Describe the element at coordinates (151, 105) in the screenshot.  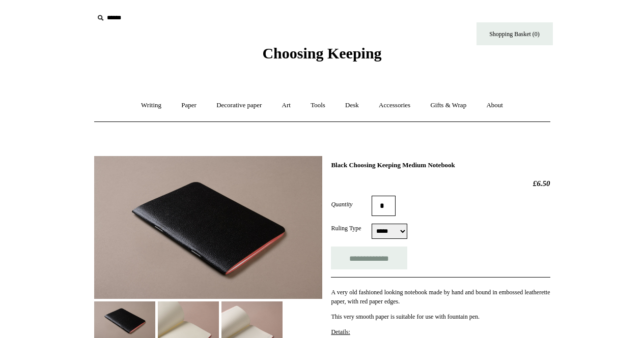
I see `a: Writing` at that location.